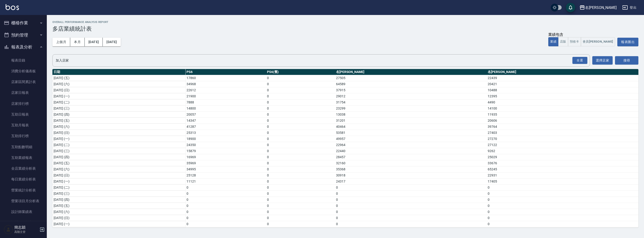  I want to click on button: save, so click(571, 7).